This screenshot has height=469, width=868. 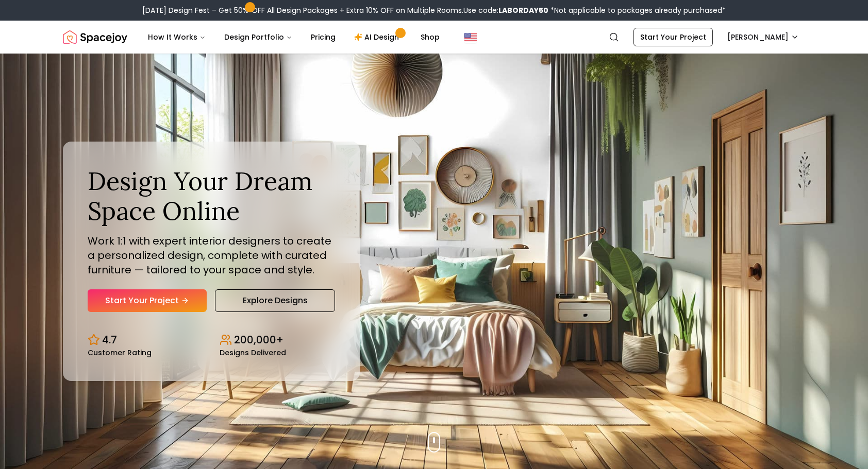 What do you see at coordinates (637, 11) in the screenshot?
I see `span: *Not applicable to packages already purchased*` at bounding box center [637, 11].